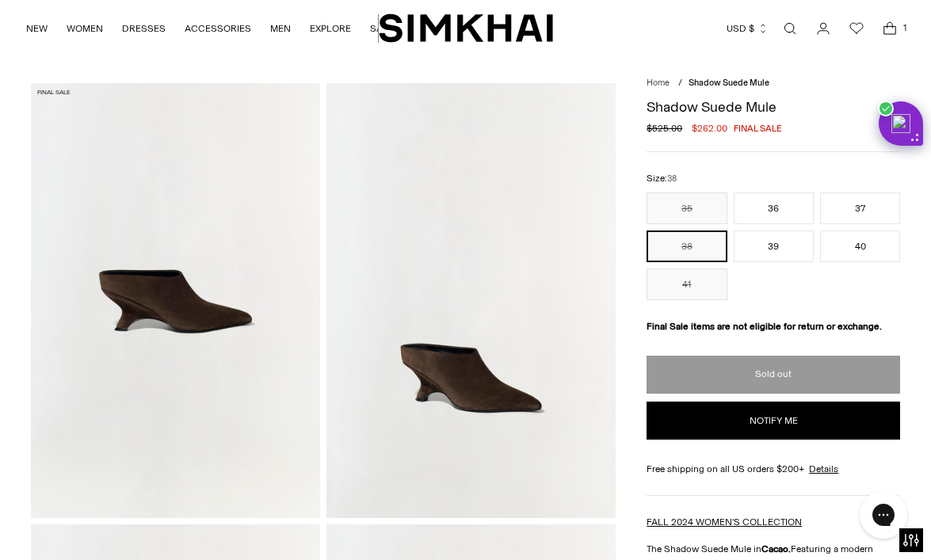 This screenshot has width=931, height=560. I want to click on a: Home, so click(658, 82).